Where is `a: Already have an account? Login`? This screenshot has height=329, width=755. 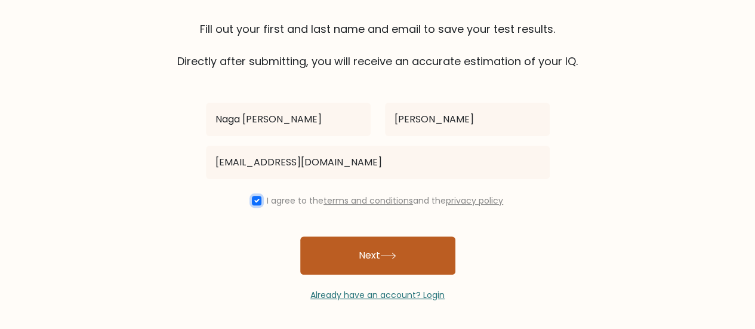 a: Already have an account? Login is located at coordinates (377, 295).